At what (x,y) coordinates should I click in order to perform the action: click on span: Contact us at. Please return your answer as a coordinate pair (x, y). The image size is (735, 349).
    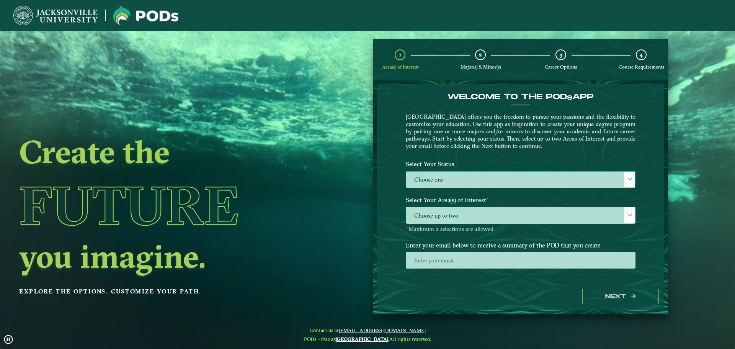
    Looking at the image, I should click on (368, 330).